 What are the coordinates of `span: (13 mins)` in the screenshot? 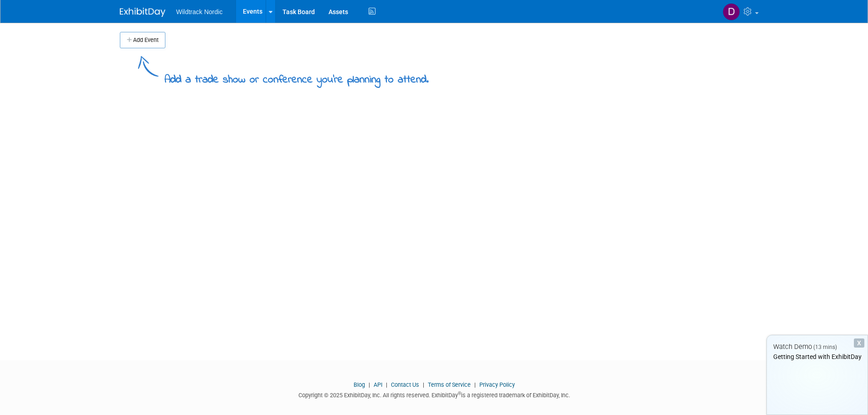 It's located at (825, 347).